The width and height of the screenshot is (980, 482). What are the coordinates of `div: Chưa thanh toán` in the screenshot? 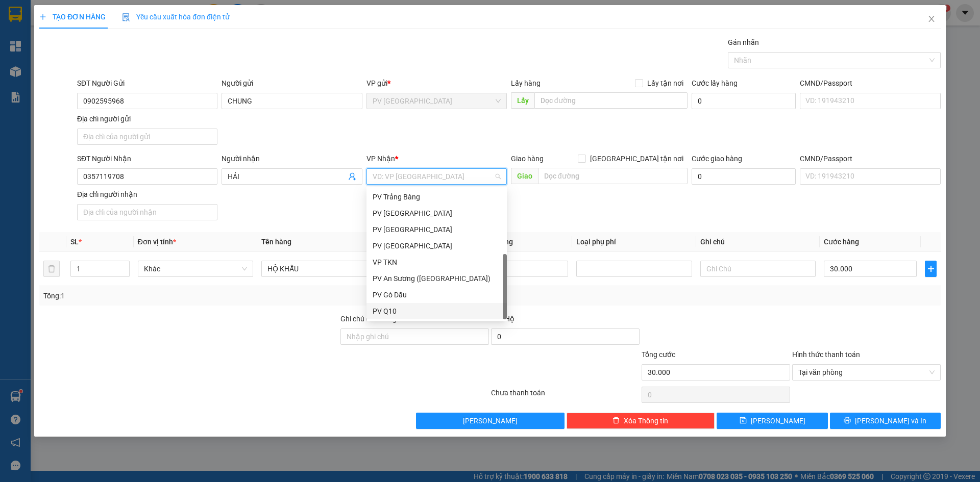 It's located at (565, 396).